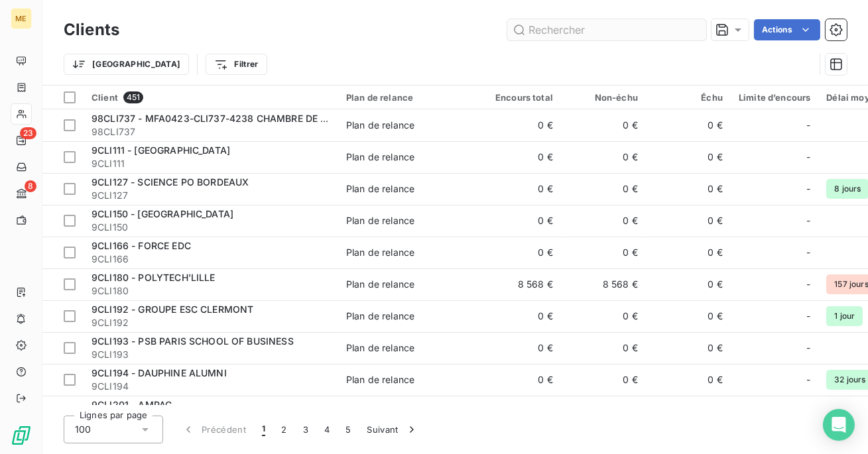 Image resolution: width=868 pixels, height=454 pixels. Describe the element at coordinates (838, 425) in the screenshot. I see `div: Open Intercom Messenger` at that location.